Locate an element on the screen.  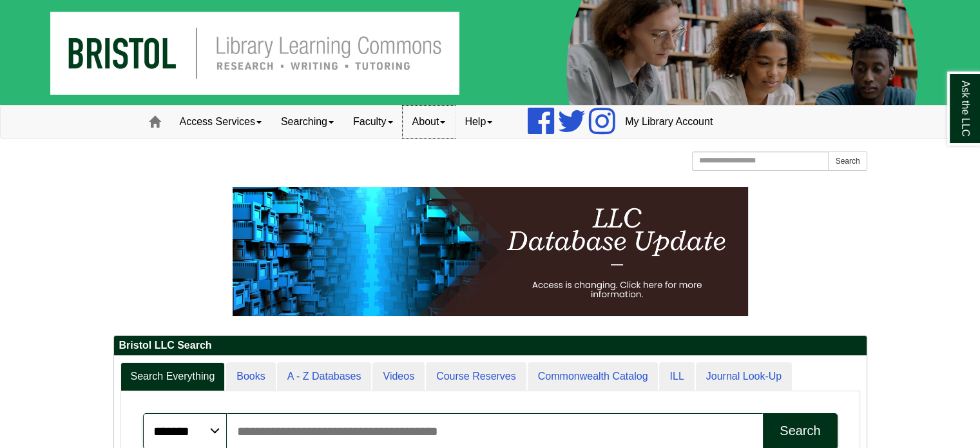
a: Commonwealth Catalog is located at coordinates (593, 376).